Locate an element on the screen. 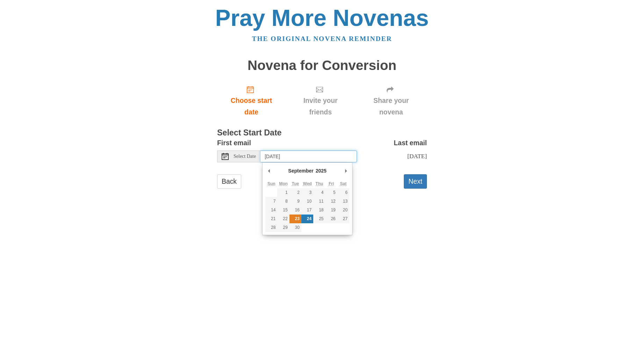  button: 27 is located at coordinates (344, 219).